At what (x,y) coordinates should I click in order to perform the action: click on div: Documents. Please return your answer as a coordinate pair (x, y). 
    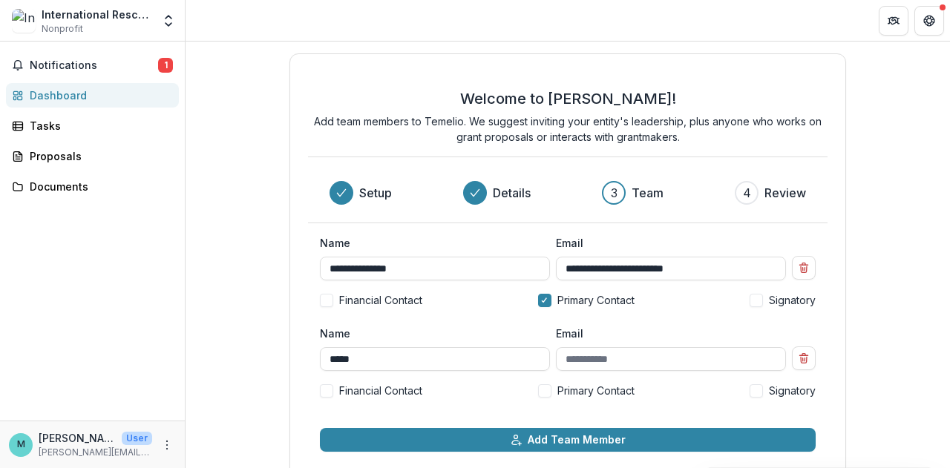
    Looking at the image, I should click on (98, 186).